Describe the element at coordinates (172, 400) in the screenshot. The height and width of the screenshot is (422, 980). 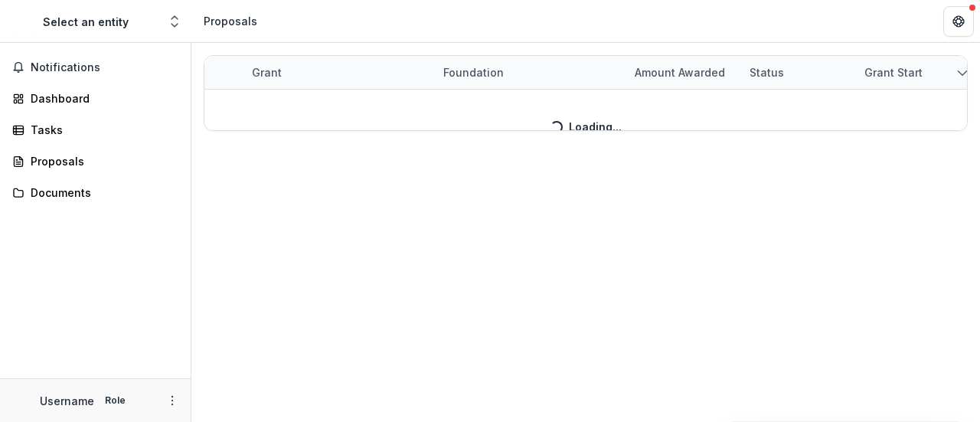
I see `button: More` at that location.